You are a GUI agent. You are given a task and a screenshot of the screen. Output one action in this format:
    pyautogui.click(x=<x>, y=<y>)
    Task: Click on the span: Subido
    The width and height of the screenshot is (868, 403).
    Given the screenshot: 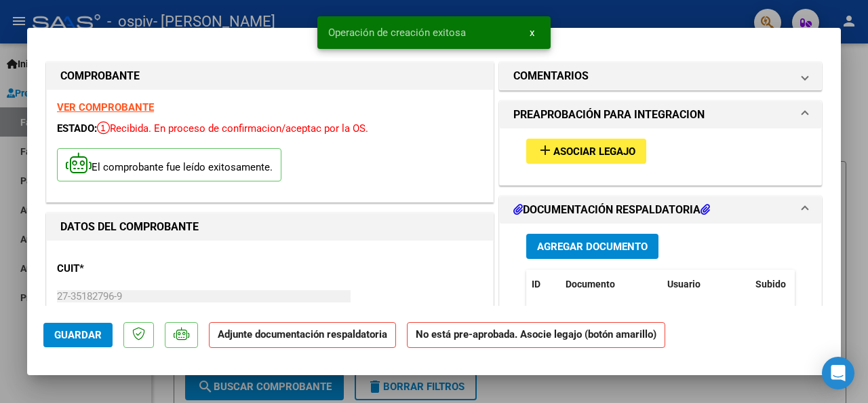 What is the action you would take?
    pyautogui.click(x=771, y=284)
    